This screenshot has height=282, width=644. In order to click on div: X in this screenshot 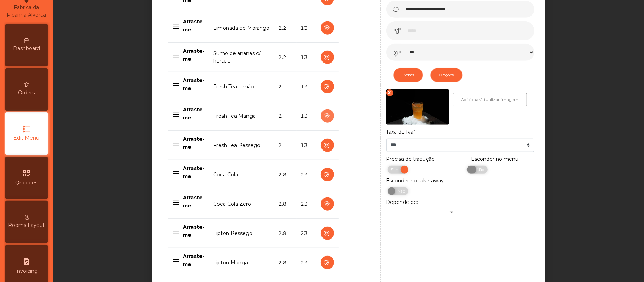, I will do `click(390, 93)`.